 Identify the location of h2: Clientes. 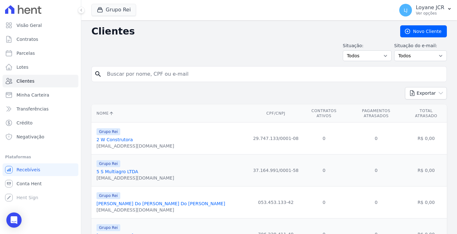
(240, 31).